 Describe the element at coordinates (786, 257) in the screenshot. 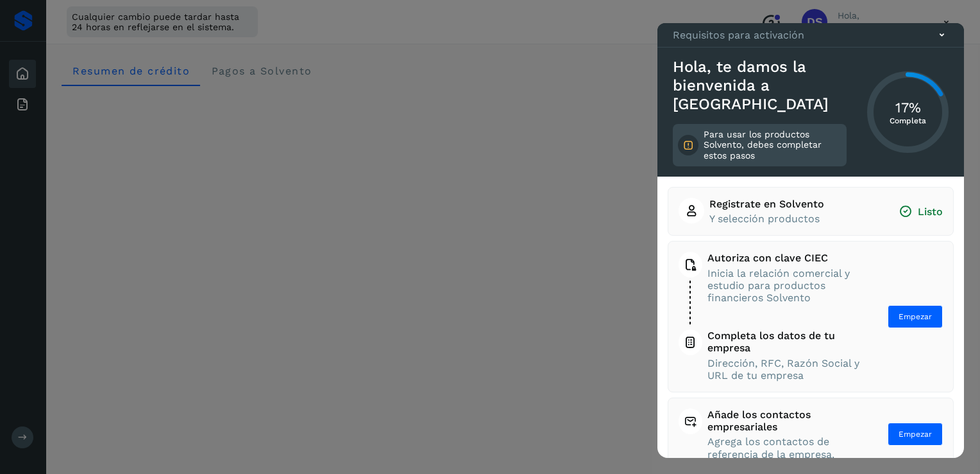

I see `span: Autoriza con clave CIEC` at that location.